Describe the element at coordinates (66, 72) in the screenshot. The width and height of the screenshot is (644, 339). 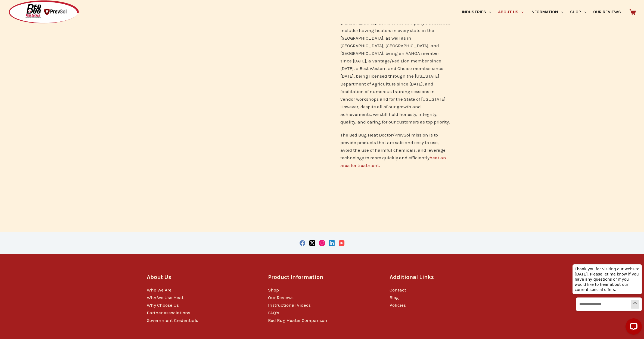
I see `button: Open LiveChat chat widget` at that location.